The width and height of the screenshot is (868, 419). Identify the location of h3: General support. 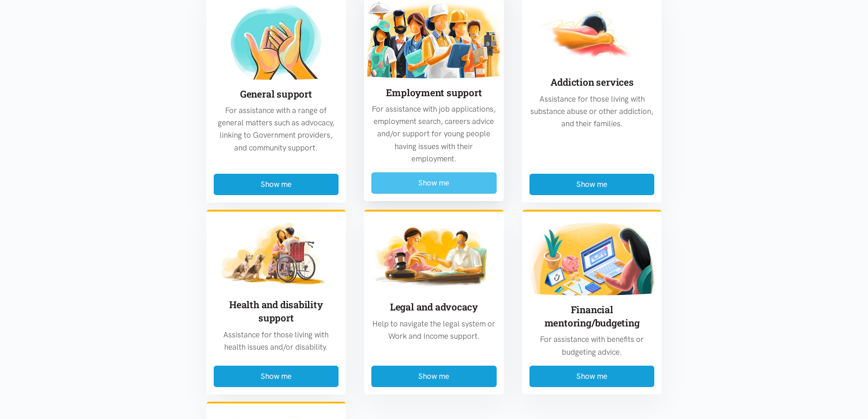
(276, 94).